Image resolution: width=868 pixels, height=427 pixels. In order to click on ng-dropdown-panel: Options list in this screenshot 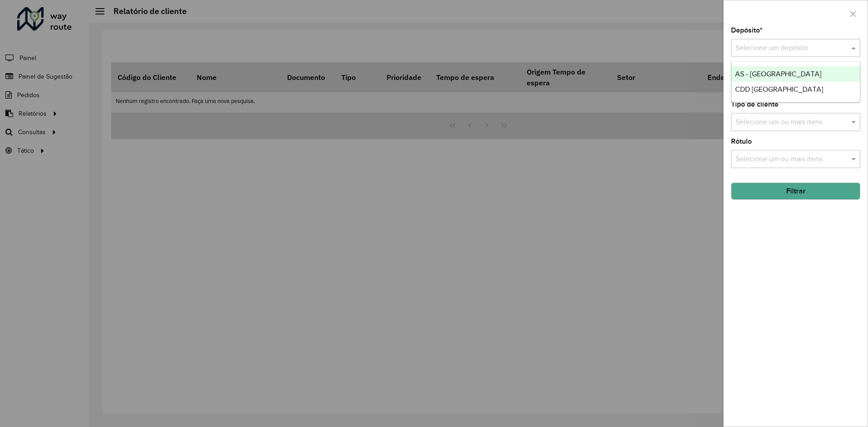, I will do `click(795, 82)`.